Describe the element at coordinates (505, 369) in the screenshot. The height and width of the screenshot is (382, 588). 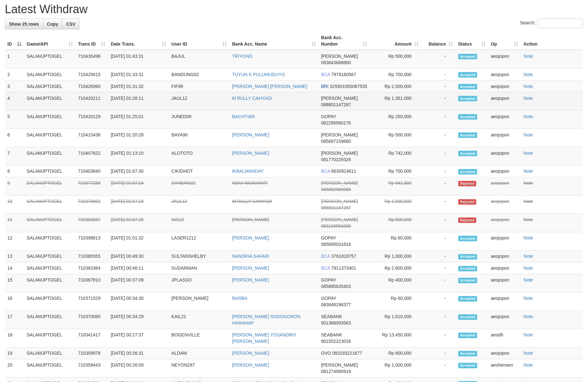
I see `td: aeohensen` at that location.